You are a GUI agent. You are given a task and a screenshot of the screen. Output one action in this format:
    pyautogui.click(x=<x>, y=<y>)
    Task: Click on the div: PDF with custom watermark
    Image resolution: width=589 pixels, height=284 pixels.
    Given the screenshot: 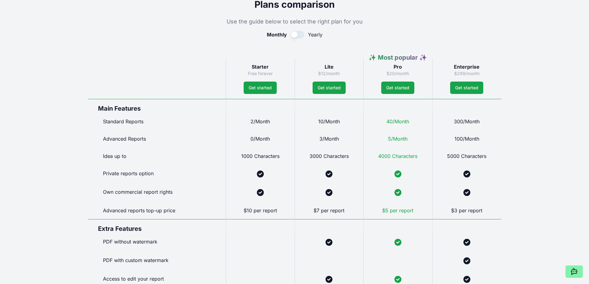 What is the action you would take?
    pyautogui.click(x=157, y=261)
    